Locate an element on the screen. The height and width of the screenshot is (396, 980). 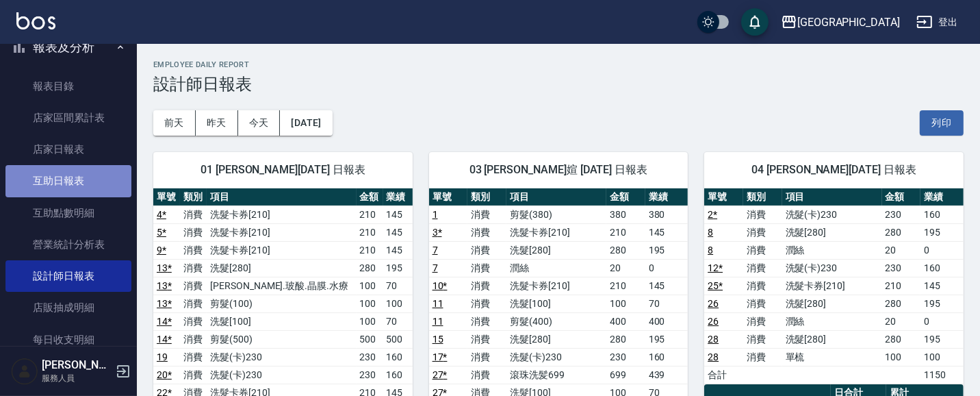
a: 店家日報表 is located at coordinates (69, 150).